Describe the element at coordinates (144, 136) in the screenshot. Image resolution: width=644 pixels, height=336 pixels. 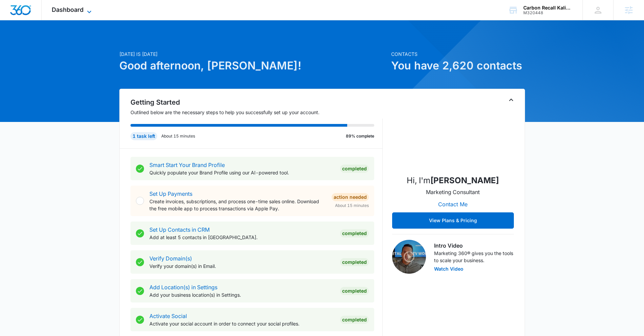
I see `div: 1 task left` at that location.